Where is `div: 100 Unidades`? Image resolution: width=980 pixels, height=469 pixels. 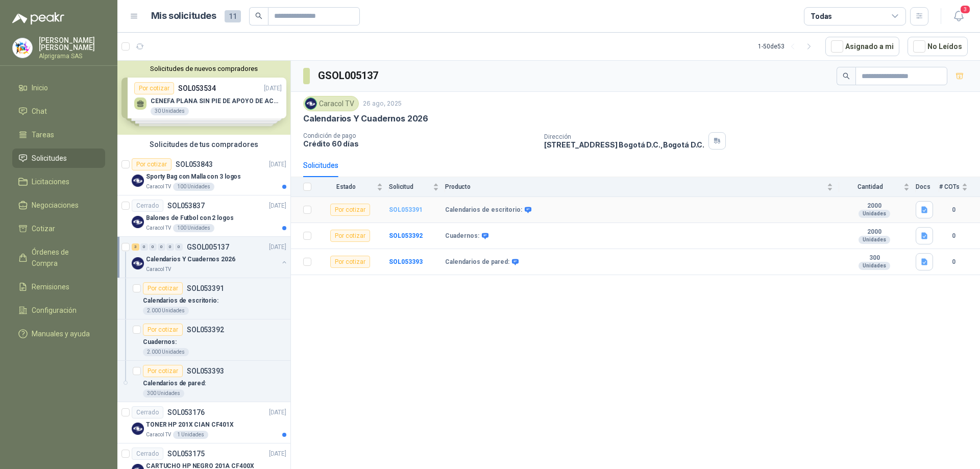 div: 100 Unidades is located at coordinates (193, 187).